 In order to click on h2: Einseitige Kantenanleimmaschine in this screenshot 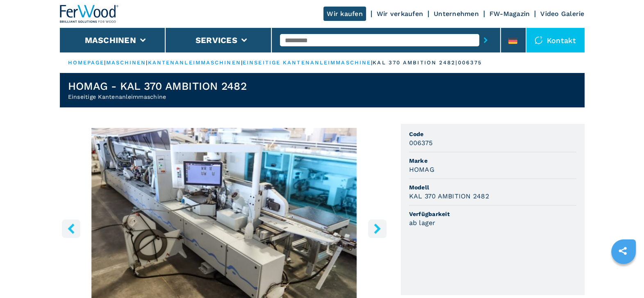, I will do `click(157, 97)`.